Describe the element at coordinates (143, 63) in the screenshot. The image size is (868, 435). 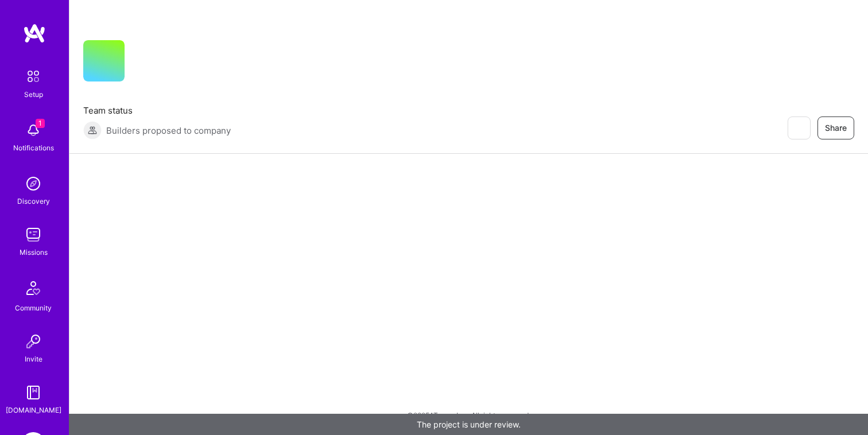
I see `i: icon CompanyGray` at that location.